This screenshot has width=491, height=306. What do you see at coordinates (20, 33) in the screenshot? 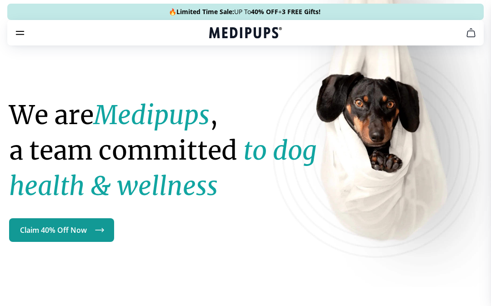
I see `button: burger-menu` at bounding box center [20, 33].